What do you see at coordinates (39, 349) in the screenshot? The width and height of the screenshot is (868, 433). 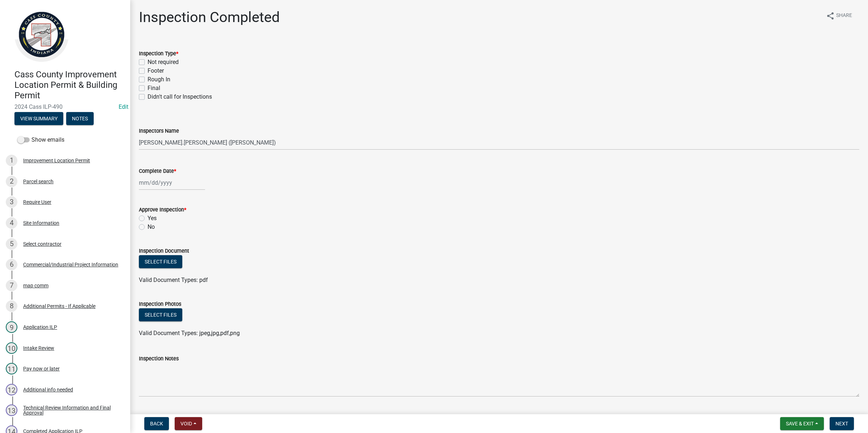 I see `div: Intake Review` at bounding box center [39, 349].